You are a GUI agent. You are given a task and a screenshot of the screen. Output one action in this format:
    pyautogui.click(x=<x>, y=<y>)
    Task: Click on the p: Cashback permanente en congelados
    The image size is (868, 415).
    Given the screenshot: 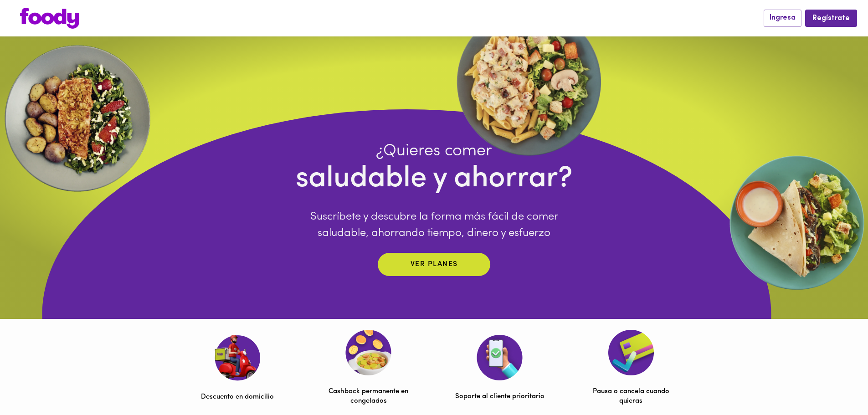 What is the action you would take?
    pyautogui.click(x=369, y=396)
    